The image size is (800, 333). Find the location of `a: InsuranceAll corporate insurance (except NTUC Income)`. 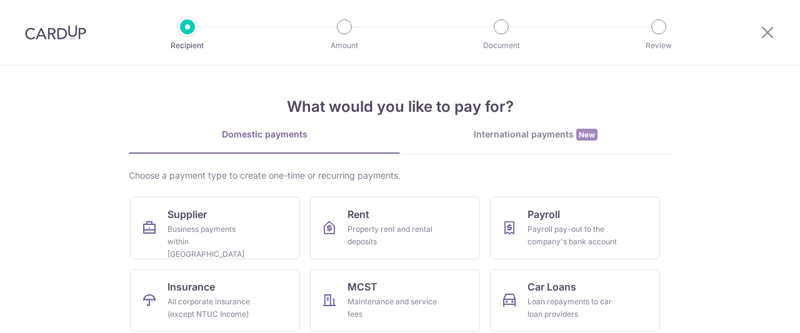

a: InsuranceAll corporate insurance (except NTUC Income) is located at coordinates (215, 301).